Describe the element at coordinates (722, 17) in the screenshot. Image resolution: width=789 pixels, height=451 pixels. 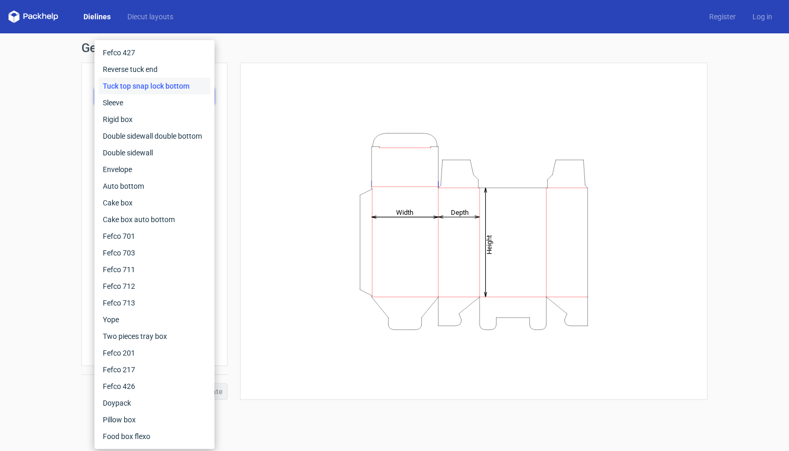
I see `a: Register` at that location.